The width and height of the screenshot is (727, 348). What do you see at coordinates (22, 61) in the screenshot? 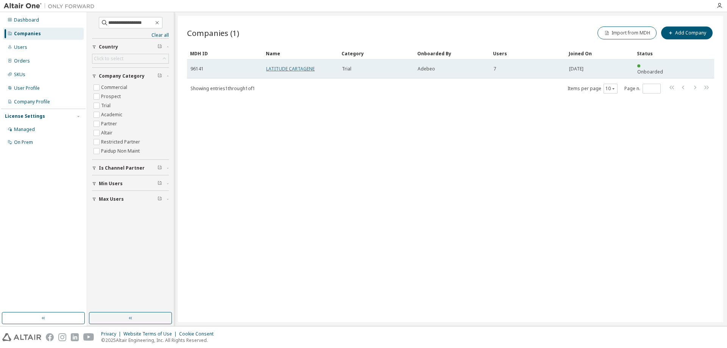
I see `div: Orders` at bounding box center [22, 61].